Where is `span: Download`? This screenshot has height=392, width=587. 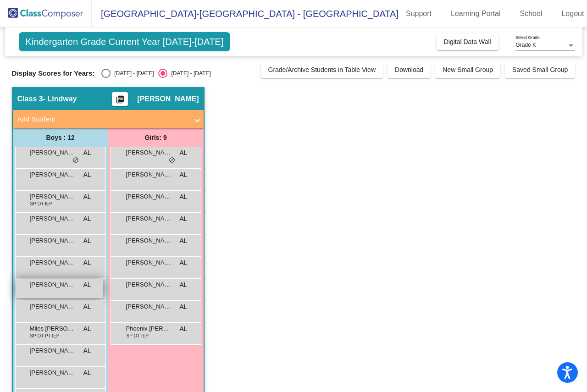
span: Download is located at coordinates (409, 70).